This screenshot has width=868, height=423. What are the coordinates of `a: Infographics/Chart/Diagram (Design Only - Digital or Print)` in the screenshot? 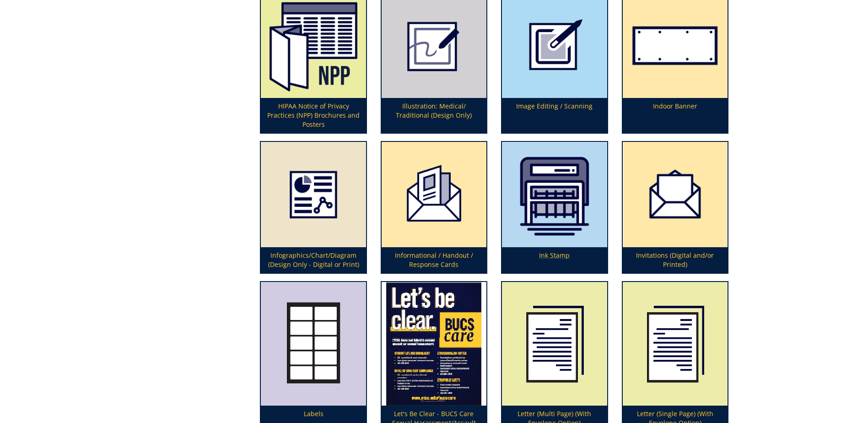 It's located at (313, 207).